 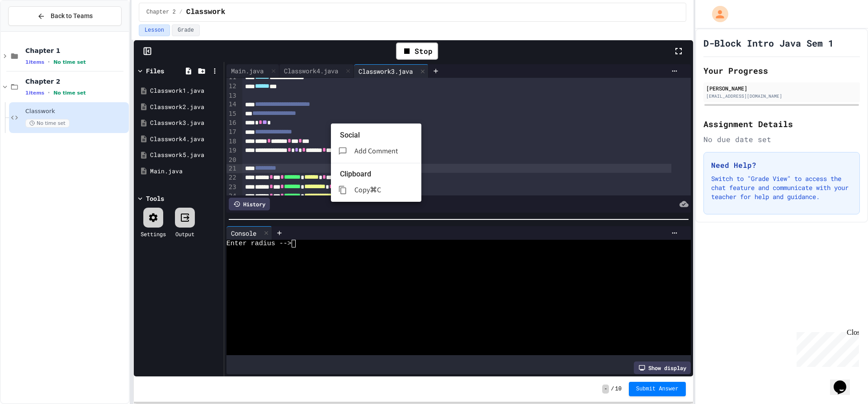 What do you see at coordinates (155, 198) in the screenshot?
I see `div: Tools` at bounding box center [155, 198].